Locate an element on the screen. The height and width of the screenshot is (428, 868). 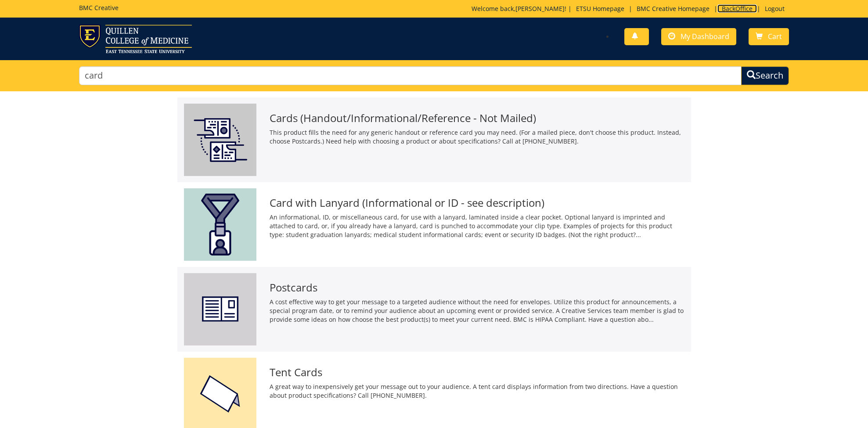
a: Logout is located at coordinates (774, 8).